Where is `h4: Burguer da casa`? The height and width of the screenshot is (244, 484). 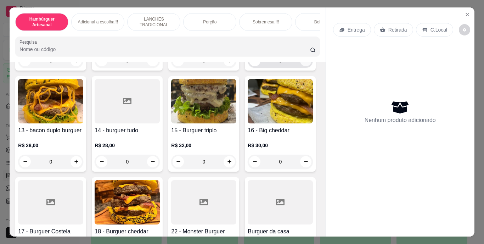 h4: Burguer da casa is located at coordinates (280, 232).